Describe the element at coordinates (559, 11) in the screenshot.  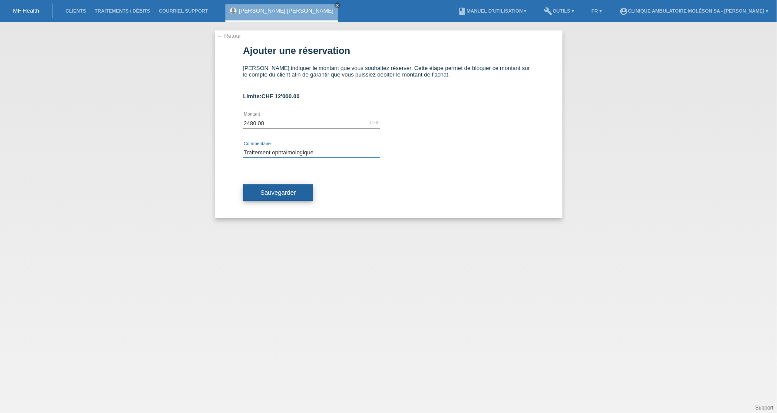
I see `a: buildOutils ▾` at that location.